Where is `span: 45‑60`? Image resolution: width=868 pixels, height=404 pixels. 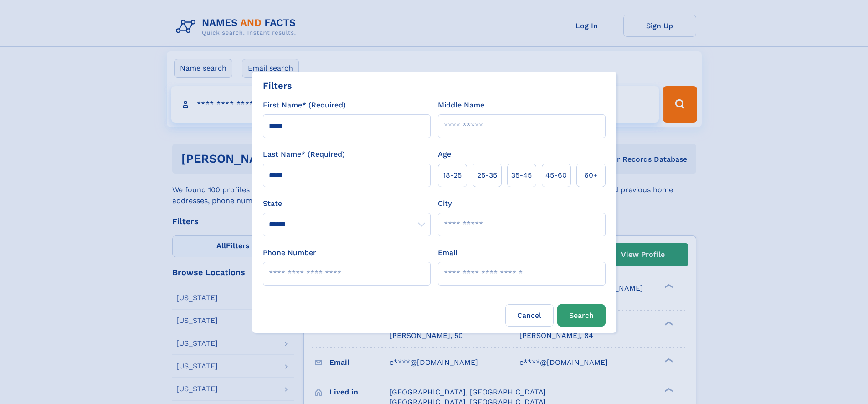 span: 45‑60 is located at coordinates (556, 175).